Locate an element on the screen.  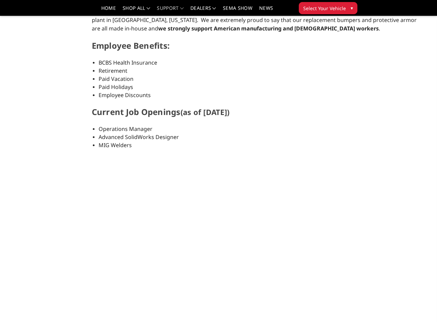
strong: Employee Benefits: is located at coordinates (131, 45).